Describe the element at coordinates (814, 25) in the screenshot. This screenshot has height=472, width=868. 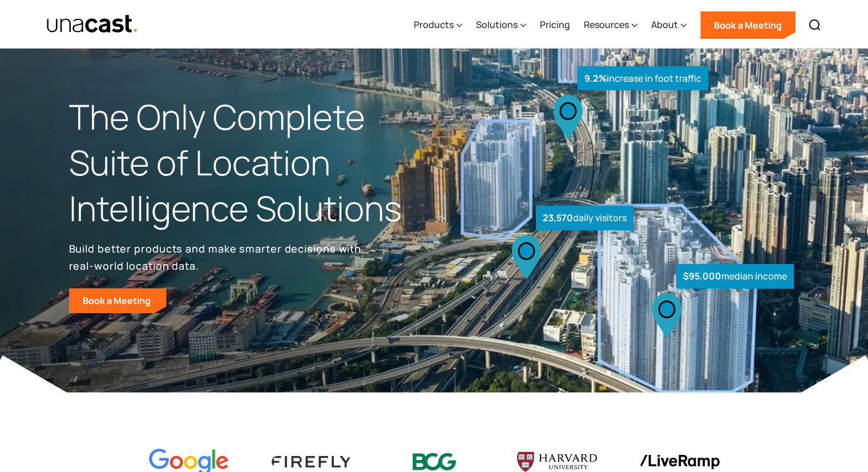
I see `img: Search icon` at that location.